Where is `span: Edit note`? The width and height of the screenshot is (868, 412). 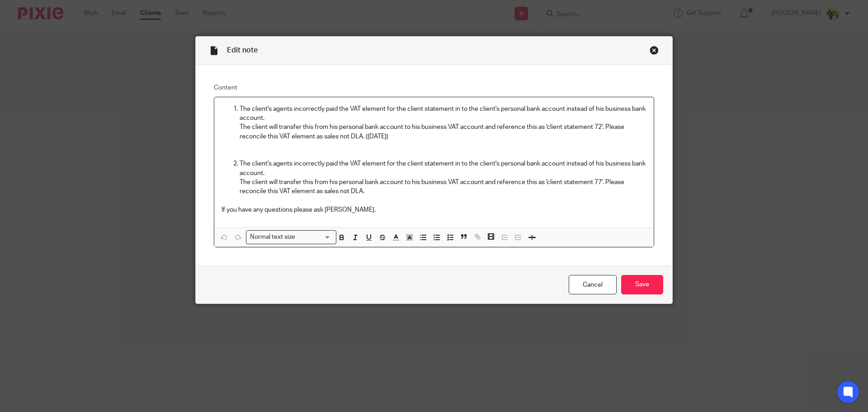
span: Edit note is located at coordinates (242, 50).